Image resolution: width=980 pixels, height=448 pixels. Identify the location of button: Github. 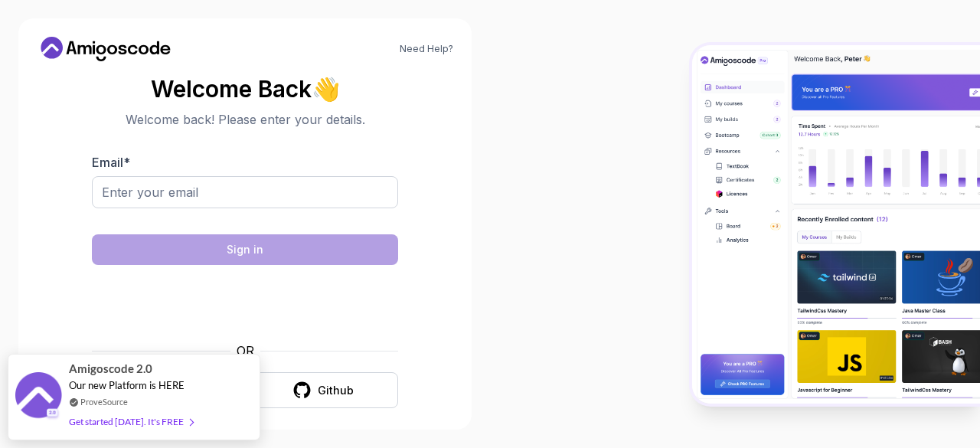
(323, 390).